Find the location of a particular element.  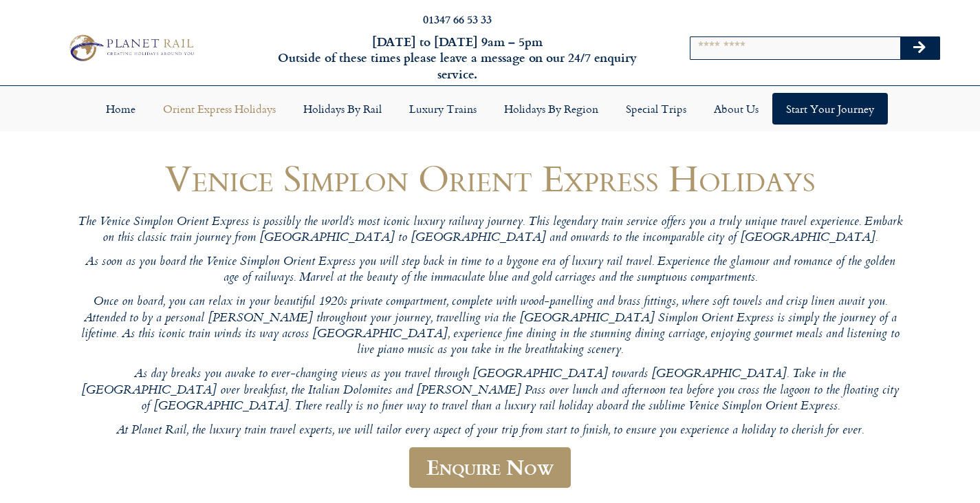

a: Start your Journey is located at coordinates (830, 109).